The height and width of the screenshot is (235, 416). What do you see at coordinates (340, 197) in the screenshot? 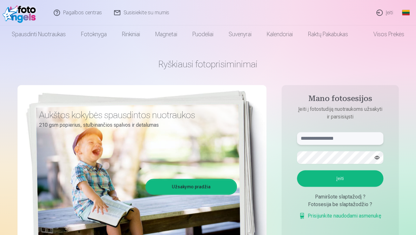
I see `div: Pamiršote slaptažodį ?` at bounding box center [340, 197].